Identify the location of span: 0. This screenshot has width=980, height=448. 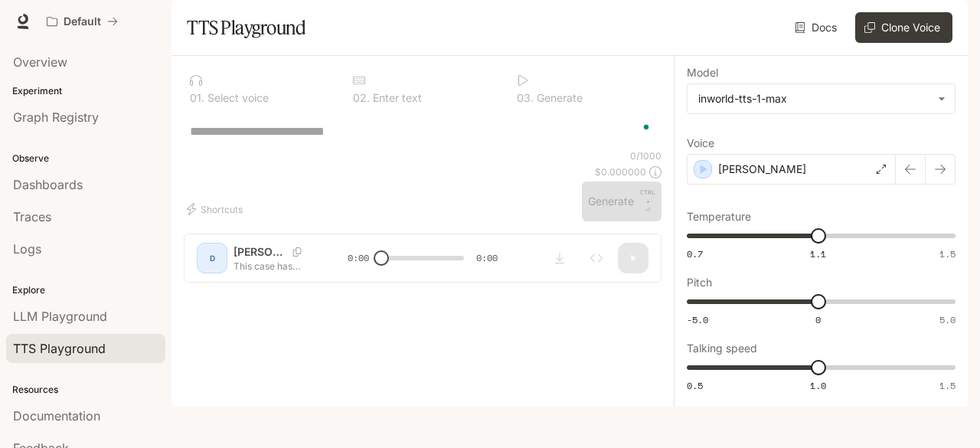
(818, 319).